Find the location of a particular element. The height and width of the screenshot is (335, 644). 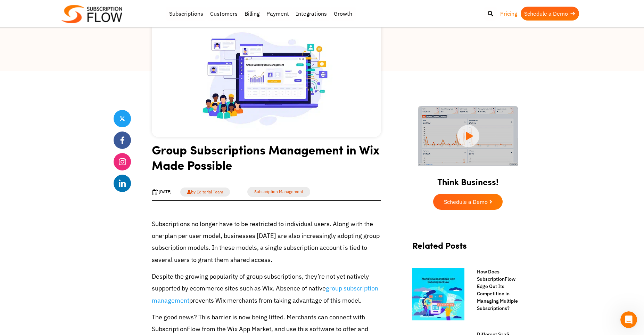

h1: Group Subscriptions Management in Wix Made Possible is located at coordinates (266, 159).